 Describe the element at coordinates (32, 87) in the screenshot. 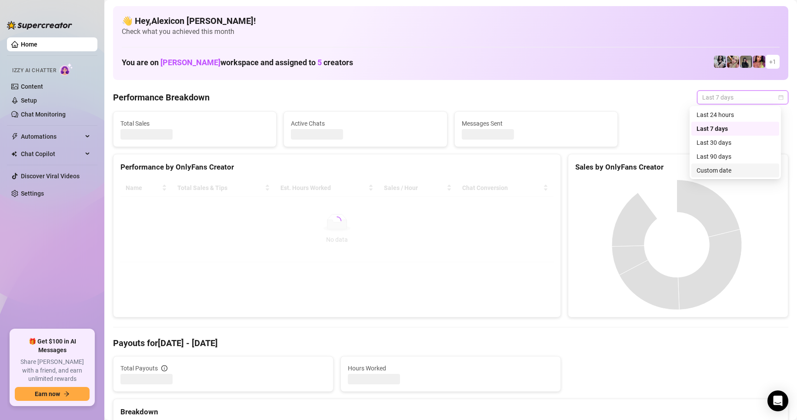

I see `a: Content` at that location.